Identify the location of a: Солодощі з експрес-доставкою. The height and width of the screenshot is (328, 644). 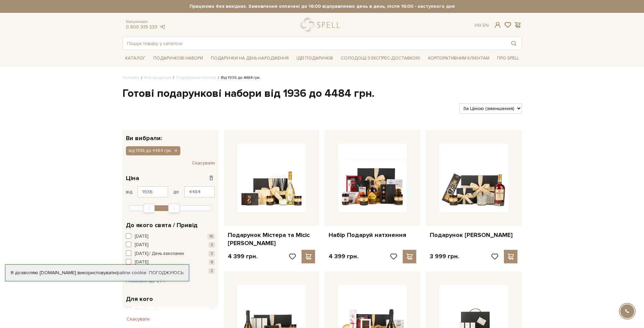
(381, 58).